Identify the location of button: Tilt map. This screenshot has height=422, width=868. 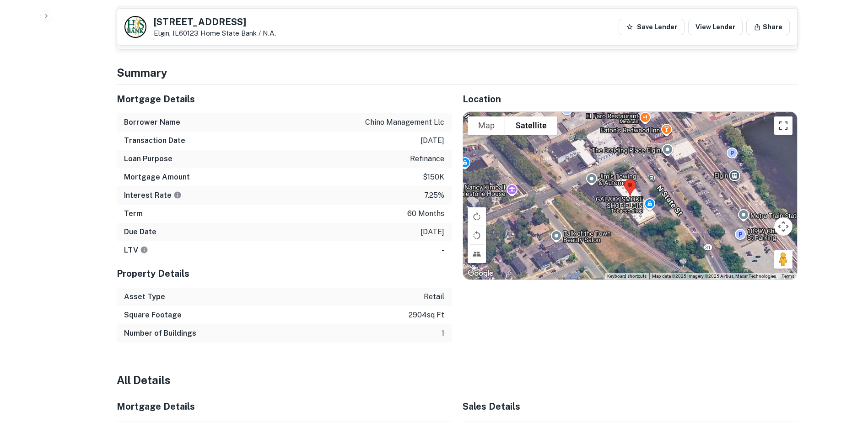
(476, 254).